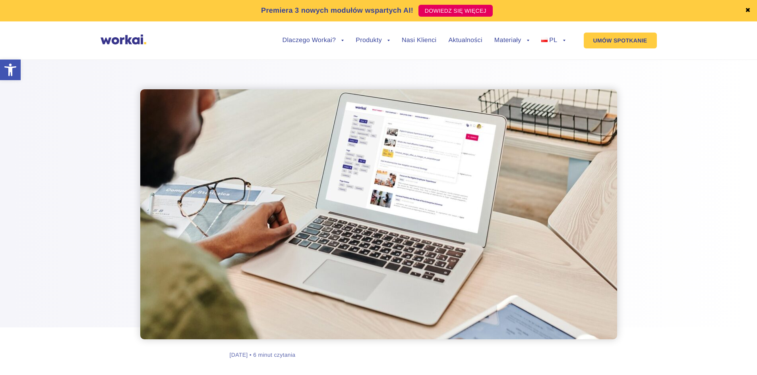 This screenshot has height=375, width=757. What do you see at coordinates (553, 40) in the screenshot?
I see `span: PL` at bounding box center [553, 40].